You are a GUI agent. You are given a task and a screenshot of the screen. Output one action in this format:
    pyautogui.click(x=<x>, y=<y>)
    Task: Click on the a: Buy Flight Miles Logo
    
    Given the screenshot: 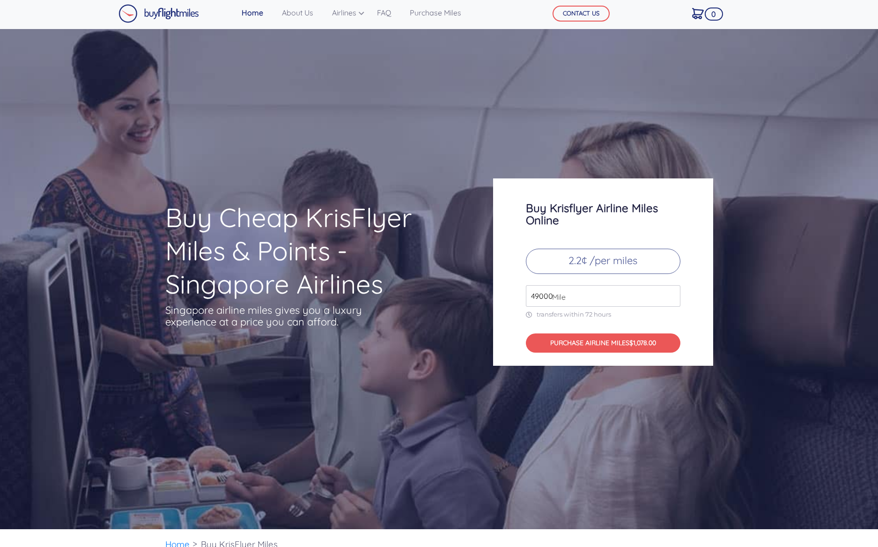 What is the action you would take?
    pyautogui.click(x=159, y=14)
    